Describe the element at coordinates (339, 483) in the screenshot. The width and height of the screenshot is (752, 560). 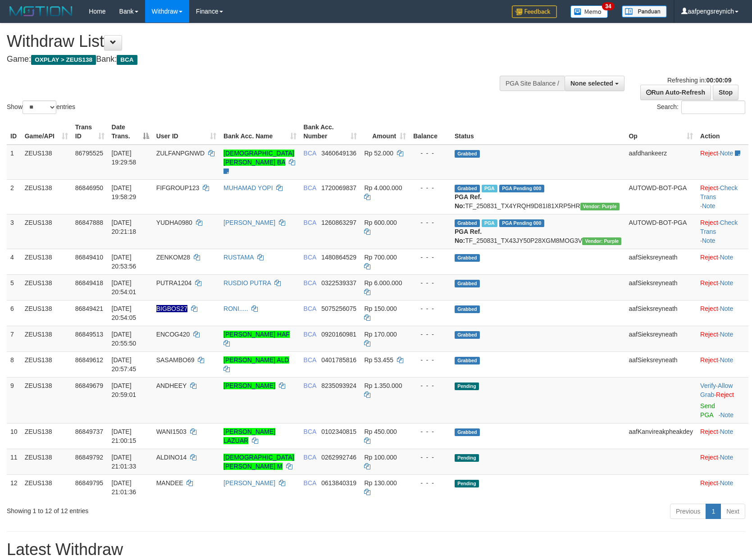
I see `span: Copy 0613840319 to clipboard` at that location.